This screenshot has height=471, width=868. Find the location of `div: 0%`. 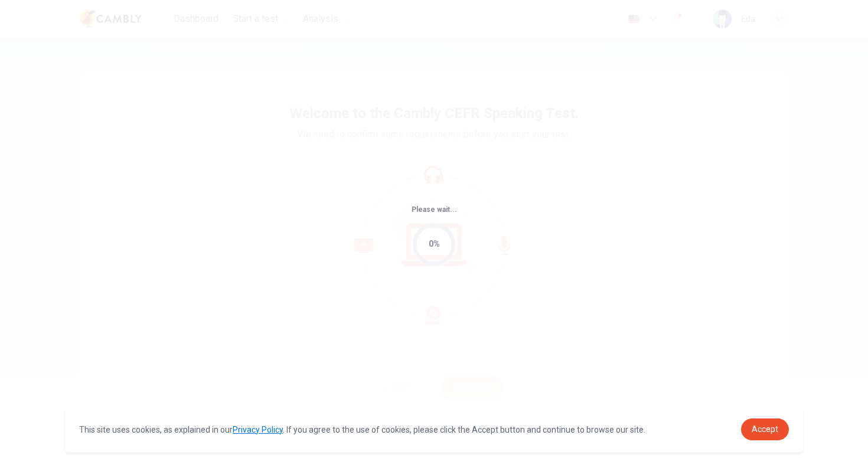

div: 0% is located at coordinates (434, 244).